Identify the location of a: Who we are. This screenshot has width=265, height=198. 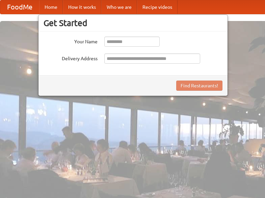
(119, 7).